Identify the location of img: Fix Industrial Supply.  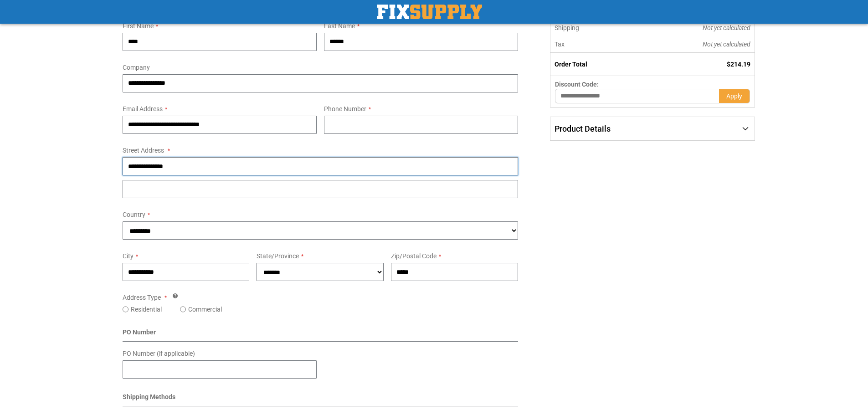
(429, 12).